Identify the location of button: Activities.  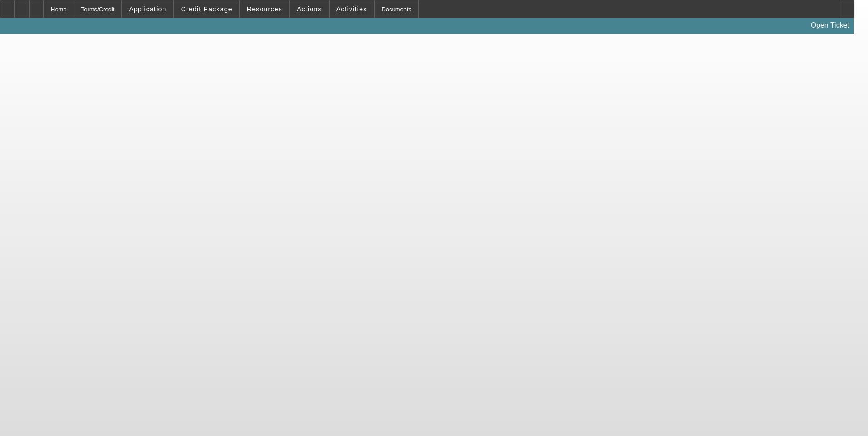
(352, 9).